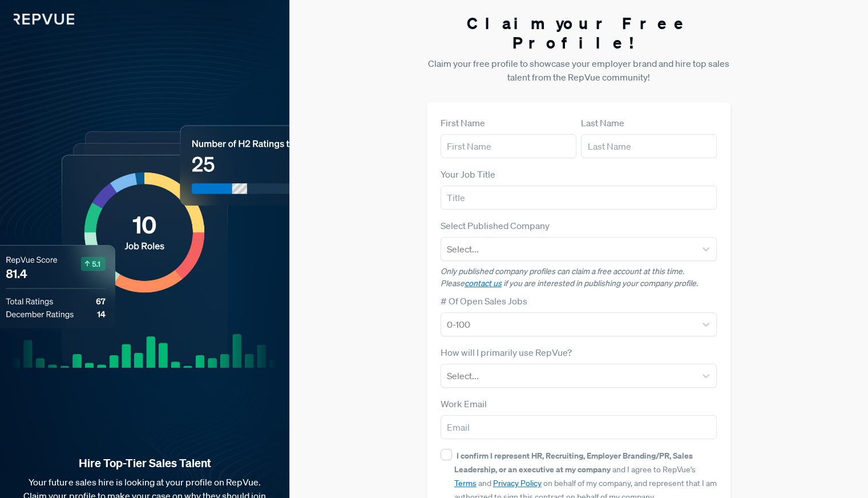  I want to click on label: First Name, so click(463, 122).